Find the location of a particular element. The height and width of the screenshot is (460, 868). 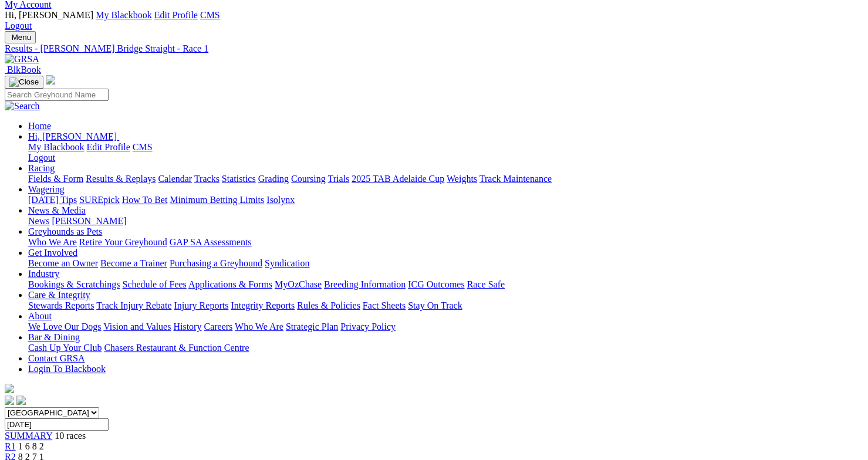

a: ICG Outcomes is located at coordinates (436, 284).